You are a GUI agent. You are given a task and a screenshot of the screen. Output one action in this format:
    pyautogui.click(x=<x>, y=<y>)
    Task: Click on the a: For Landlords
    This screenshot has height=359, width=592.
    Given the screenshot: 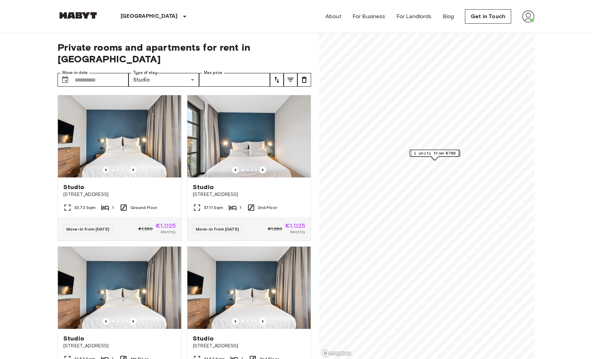 What is the action you would take?
    pyautogui.click(x=414, y=16)
    